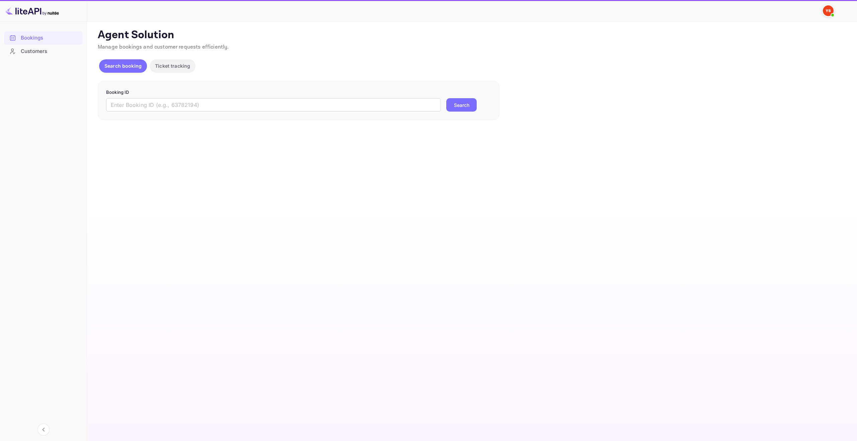  Describe the element at coordinates (123, 66) in the screenshot. I see `p: Search booking` at that location.